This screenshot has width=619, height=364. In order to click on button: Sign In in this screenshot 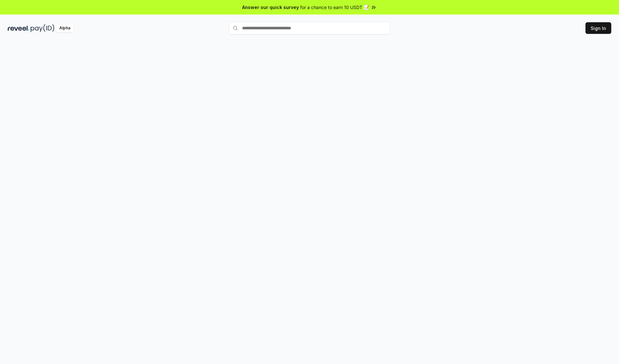, I will do `click(598, 28)`.